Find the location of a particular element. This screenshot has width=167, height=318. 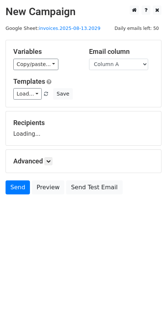

a: Load... is located at coordinates (27, 94).